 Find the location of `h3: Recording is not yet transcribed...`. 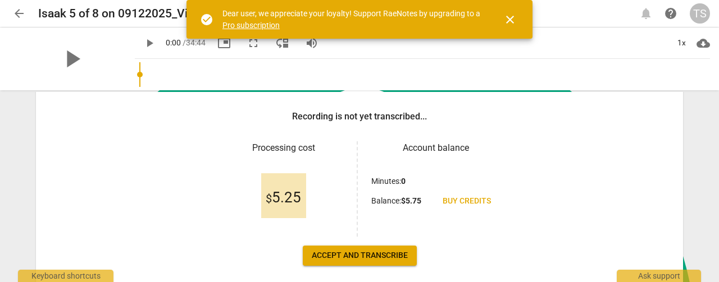

h3: Recording is not yet transcribed... is located at coordinates (359, 117).